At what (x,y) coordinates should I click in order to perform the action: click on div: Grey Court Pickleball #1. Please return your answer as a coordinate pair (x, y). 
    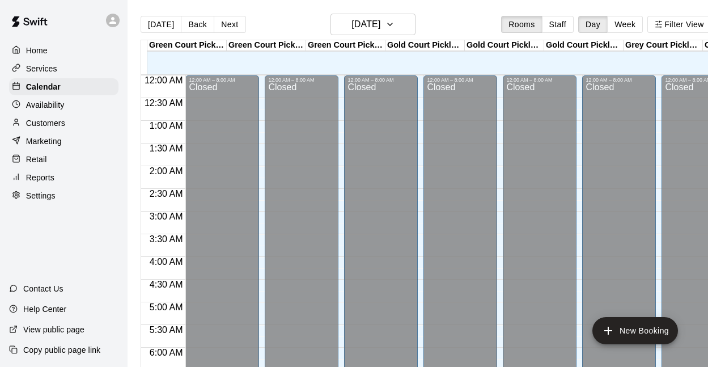
    Looking at the image, I should click on (663, 45).